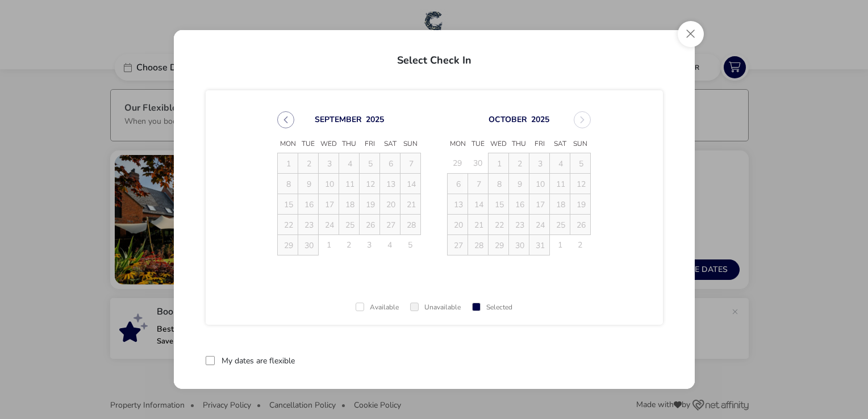  I want to click on div: Selected, so click(492, 307).